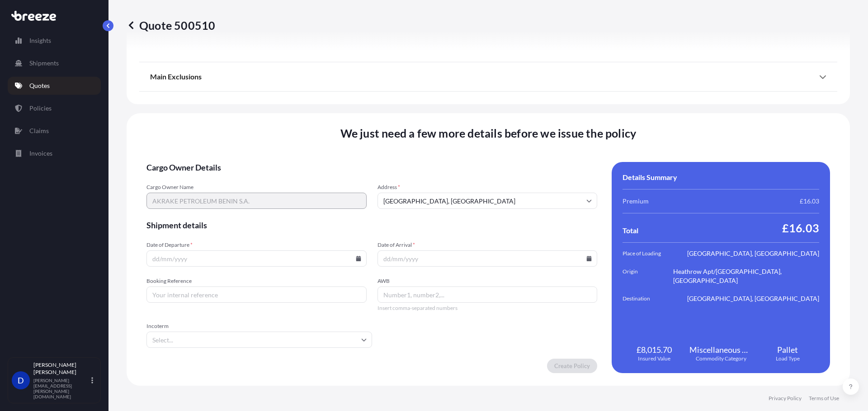 The height and width of the screenshot is (411, 868). I want to click on span: Total, so click(630, 231).